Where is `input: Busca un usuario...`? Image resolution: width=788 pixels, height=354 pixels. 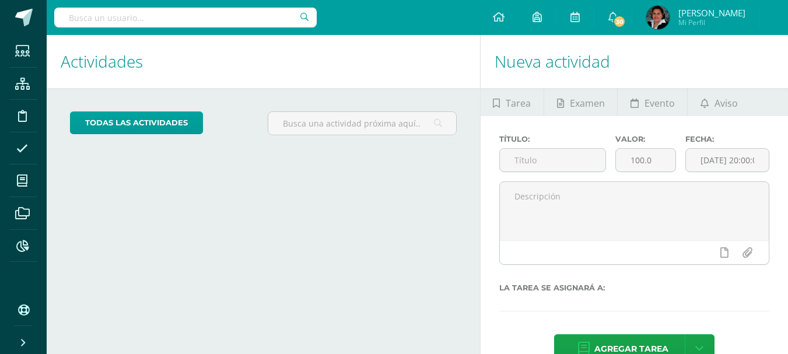 input: Busca un usuario... is located at coordinates (185, 17).